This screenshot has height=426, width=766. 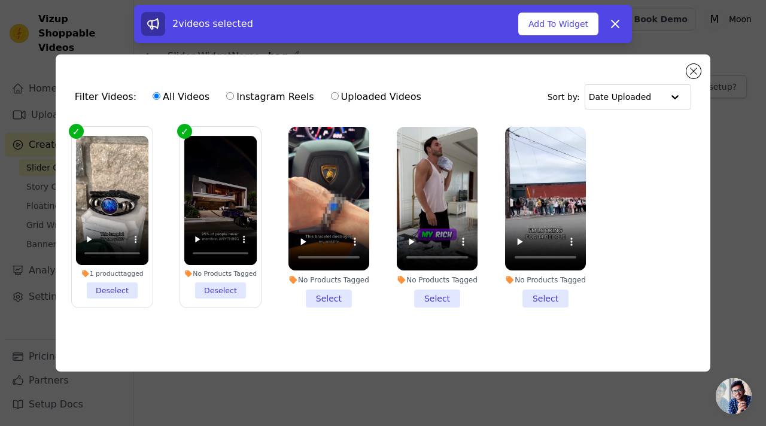 I want to click on div: Filter Videos:, so click(x=251, y=97).